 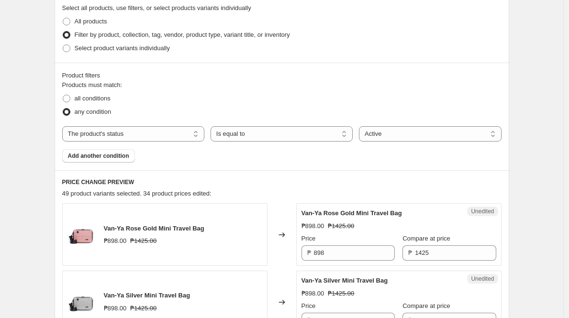 I want to click on h6: PRICE CHANGE PREVIEW, so click(x=282, y=182).